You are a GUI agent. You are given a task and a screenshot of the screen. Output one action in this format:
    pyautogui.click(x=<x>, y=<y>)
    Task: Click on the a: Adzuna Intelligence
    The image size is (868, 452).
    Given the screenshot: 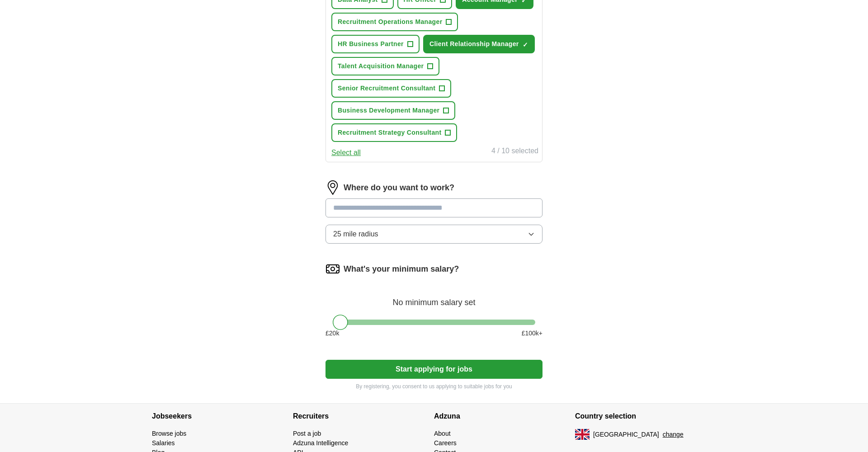 What is the action you would take?
    pyautogui.click(x=320, y=443)
    